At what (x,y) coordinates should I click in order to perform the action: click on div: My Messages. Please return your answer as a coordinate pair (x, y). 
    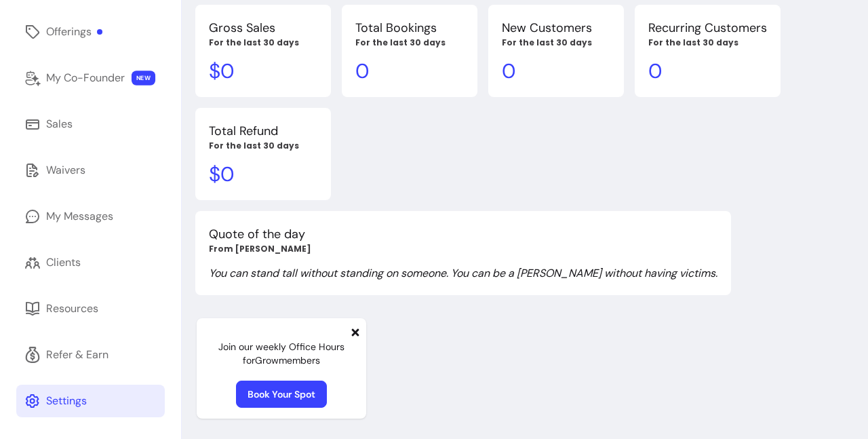
    Looking at the image, I should click on (80, 216).